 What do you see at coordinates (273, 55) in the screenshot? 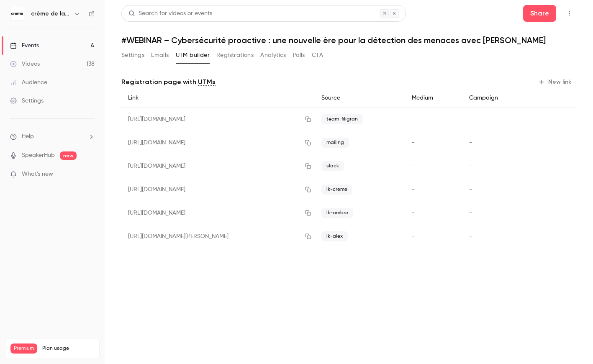
I see `button: Analytics` at bounding box center [273, 55].